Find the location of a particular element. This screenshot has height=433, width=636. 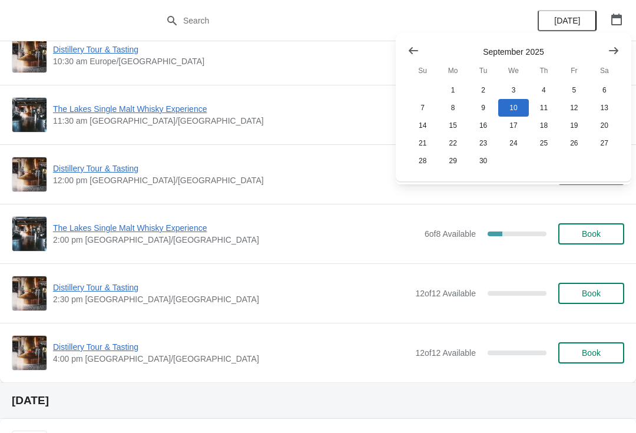

button: Friday September 19 2025 is located at coordinates (573, 125).